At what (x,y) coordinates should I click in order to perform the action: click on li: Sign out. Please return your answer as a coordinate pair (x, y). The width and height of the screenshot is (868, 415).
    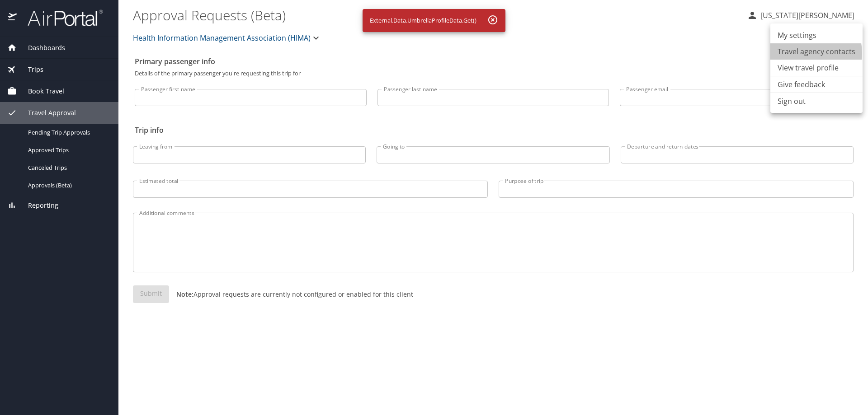
    Looking at the image, I should click on (817, 101).